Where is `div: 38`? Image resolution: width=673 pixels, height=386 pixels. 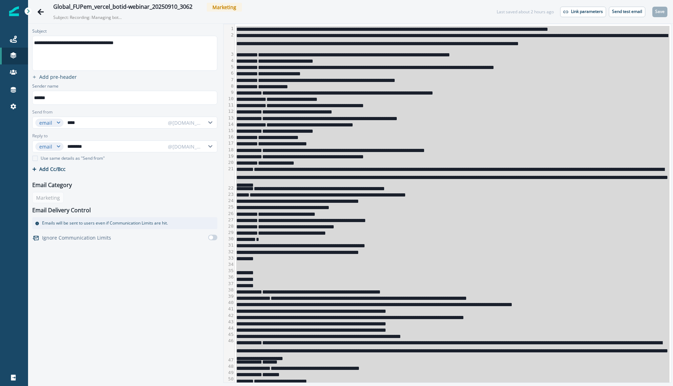
div: 38 is located at coordinates (229, 290).